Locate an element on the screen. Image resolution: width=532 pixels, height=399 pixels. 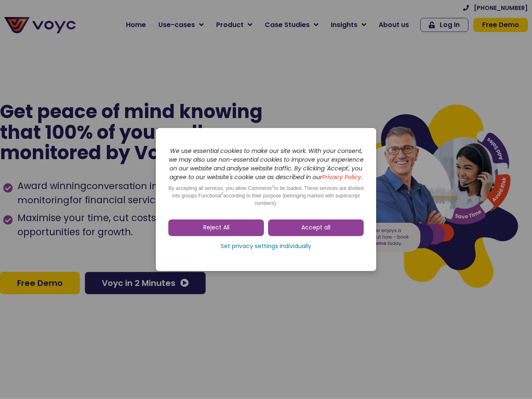
a: Reject All is located at coordinates (216, 228).